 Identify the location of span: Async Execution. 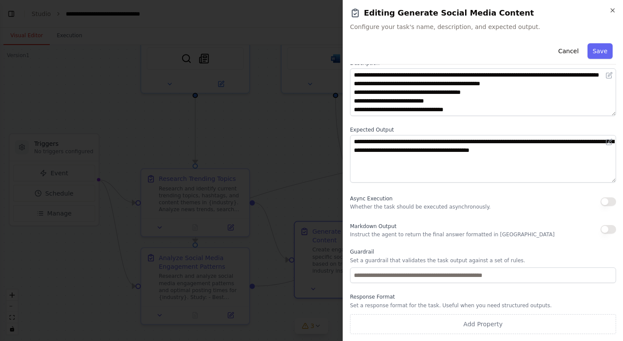
(371, 199).